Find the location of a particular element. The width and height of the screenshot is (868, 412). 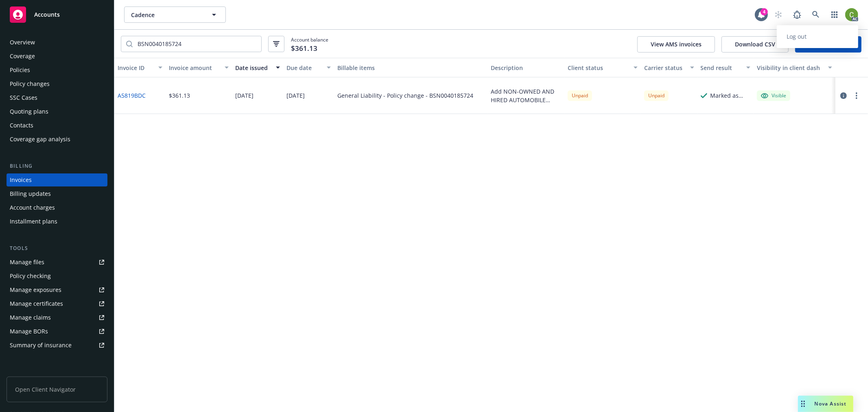

div: Manage claims is located at coordinates (30, 318).